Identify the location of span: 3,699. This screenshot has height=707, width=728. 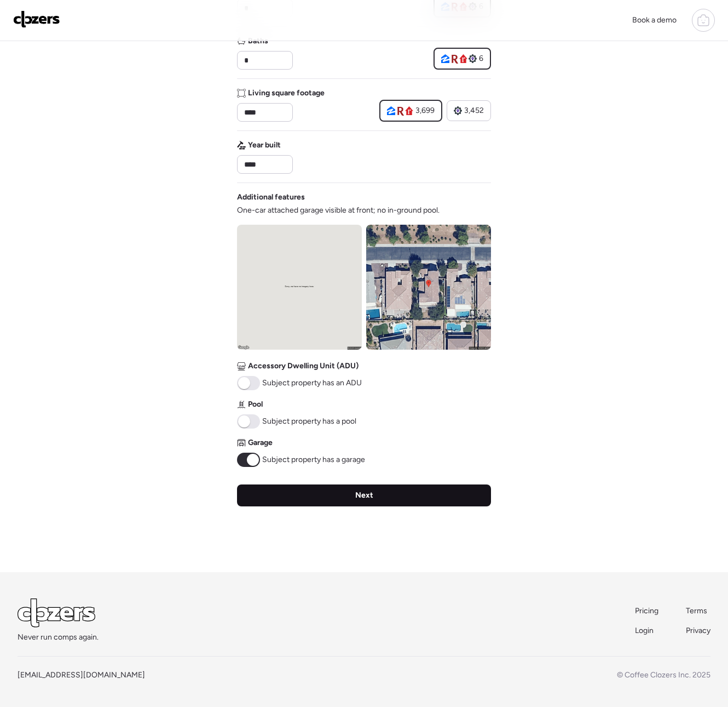
(425, 111).